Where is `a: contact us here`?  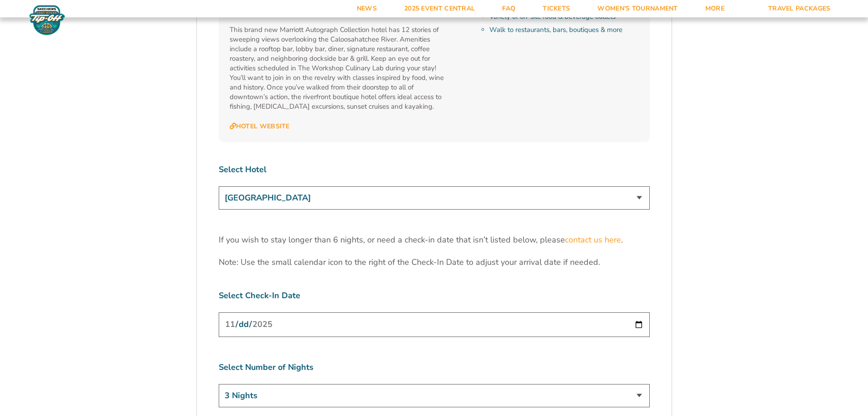
a: contact us here is located at coordinates (593, 240).